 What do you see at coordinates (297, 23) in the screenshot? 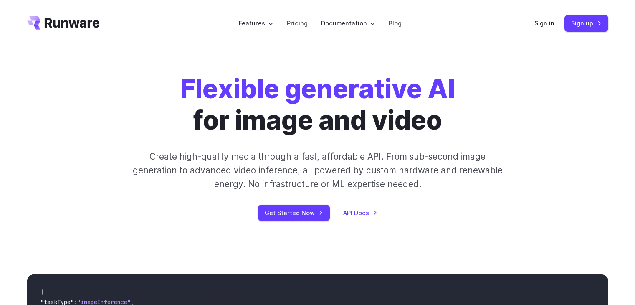
I see `a: Pricing` at bounding box center [297, 23].